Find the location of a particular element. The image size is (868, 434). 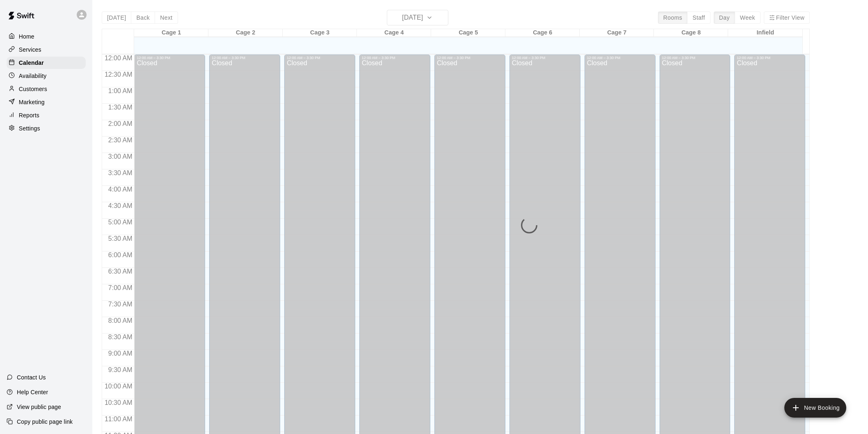

span: 1:00 AM is located at coordinates (120, 90).